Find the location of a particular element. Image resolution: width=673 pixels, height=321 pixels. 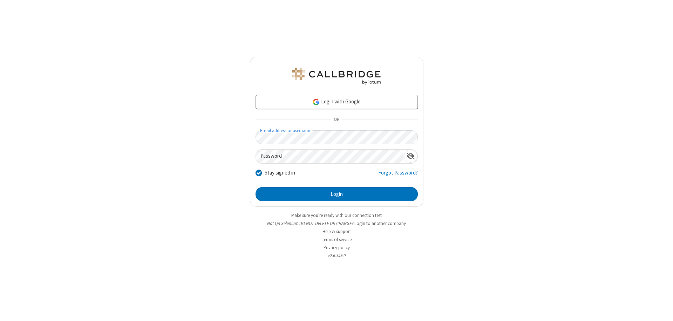

img: QA Selenium DO NOT DELETE OR CHANGE is located at coordinates (337, 76).